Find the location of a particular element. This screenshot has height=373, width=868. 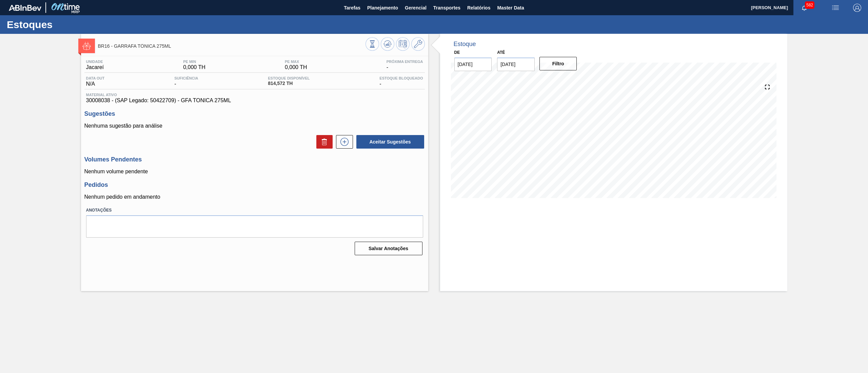

span: Estoque Bloqueado is located at coordinates (401, 78).